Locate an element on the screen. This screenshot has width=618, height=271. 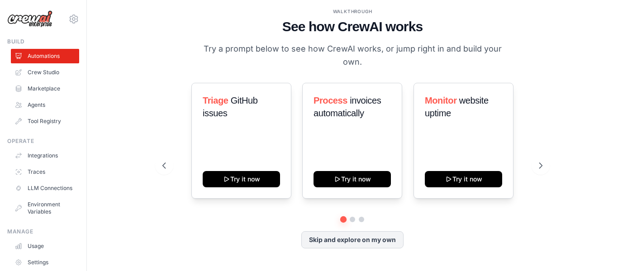
a: Automations is located at coordinates (45, 56).